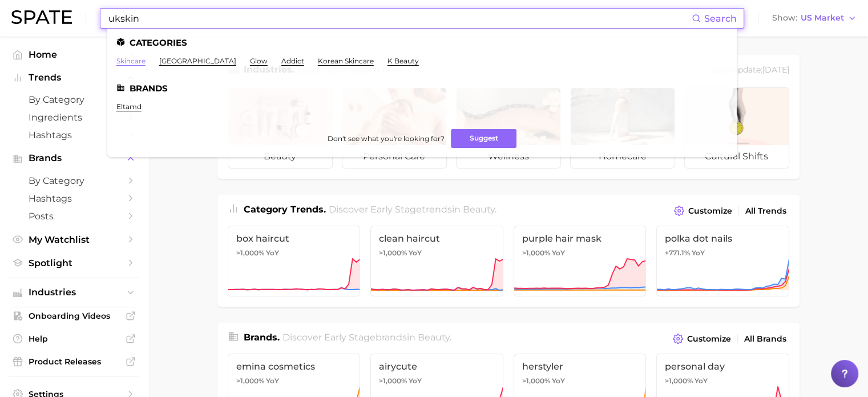  I want to click on span: Ingredients, so click(74, 117).